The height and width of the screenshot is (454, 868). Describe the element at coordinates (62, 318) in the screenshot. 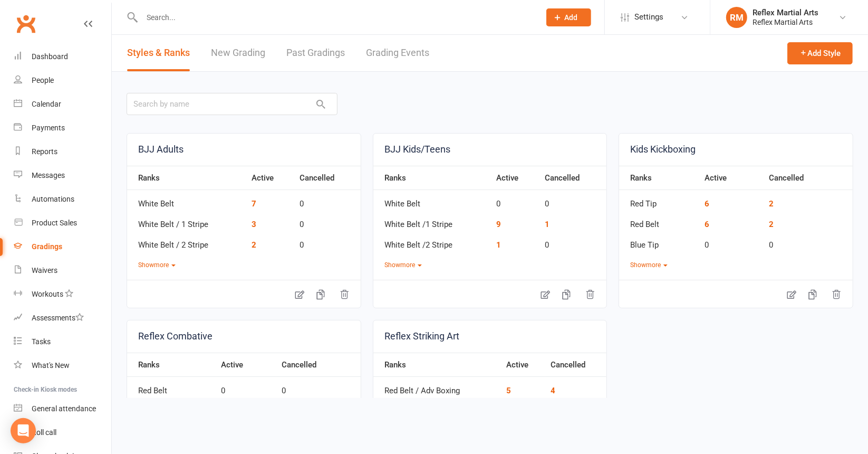

I see `a: Assessments` at that location.